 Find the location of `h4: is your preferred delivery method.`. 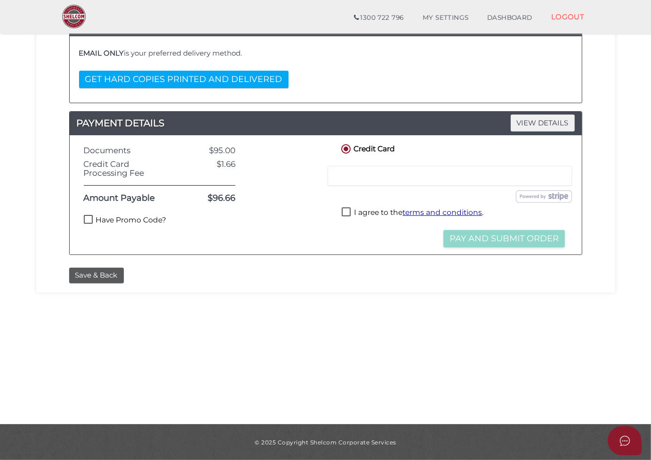

h4: is your preferred delivery method. is located at coordinates (326, 53).